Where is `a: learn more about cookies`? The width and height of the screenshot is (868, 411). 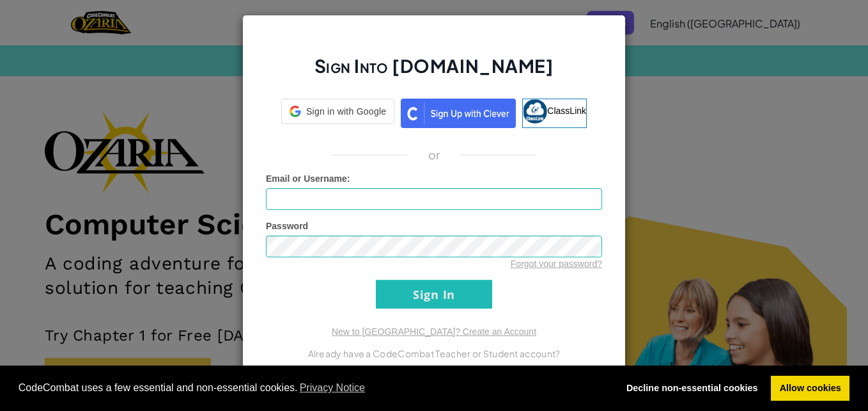
a: learn more about cookies is located at coordinates (332, 388).